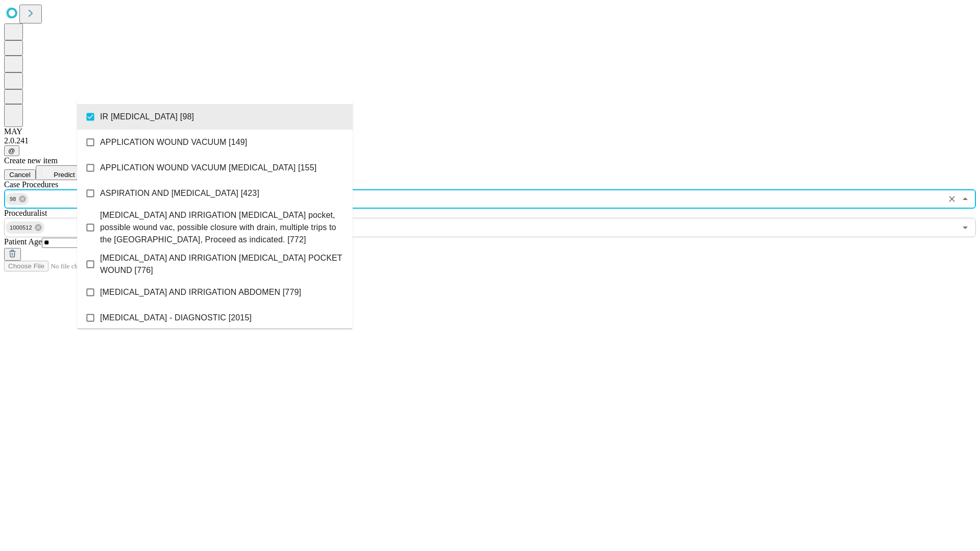 The width and height of the screenshot is (980, 551). I want to click on span: Scheduled Procedure, so click(31, 184).